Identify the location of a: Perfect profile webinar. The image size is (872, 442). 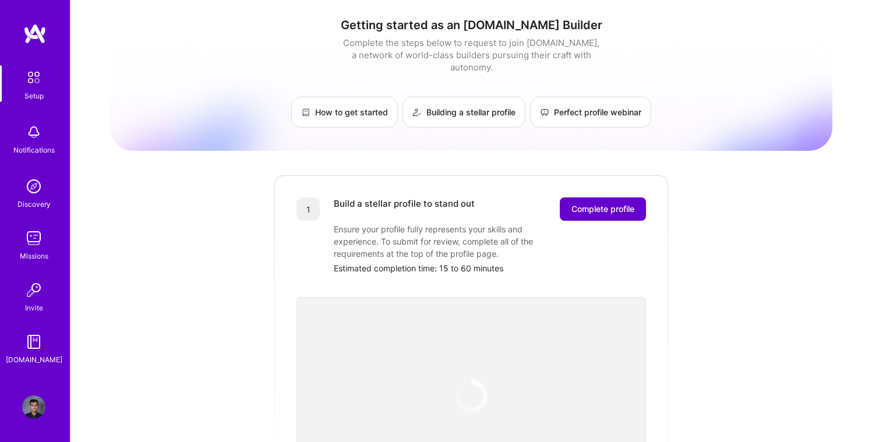
(590, 112).